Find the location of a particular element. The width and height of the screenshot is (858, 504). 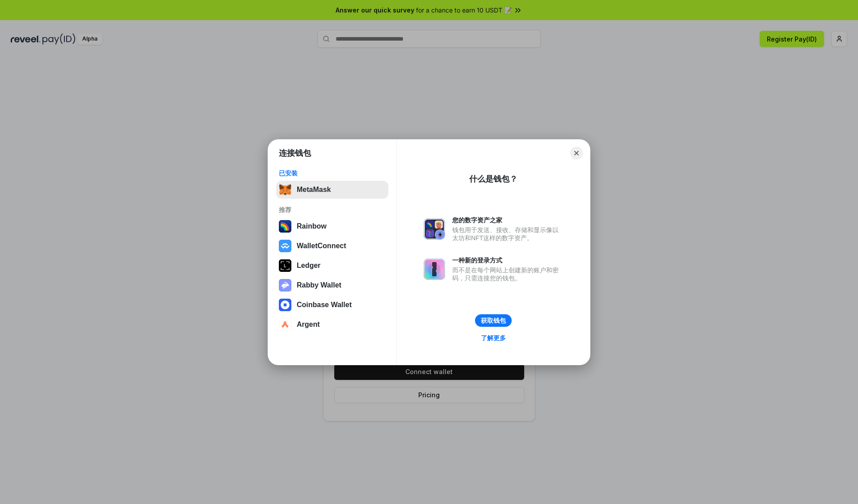

div: Argent is located at coordinates (308, 325).